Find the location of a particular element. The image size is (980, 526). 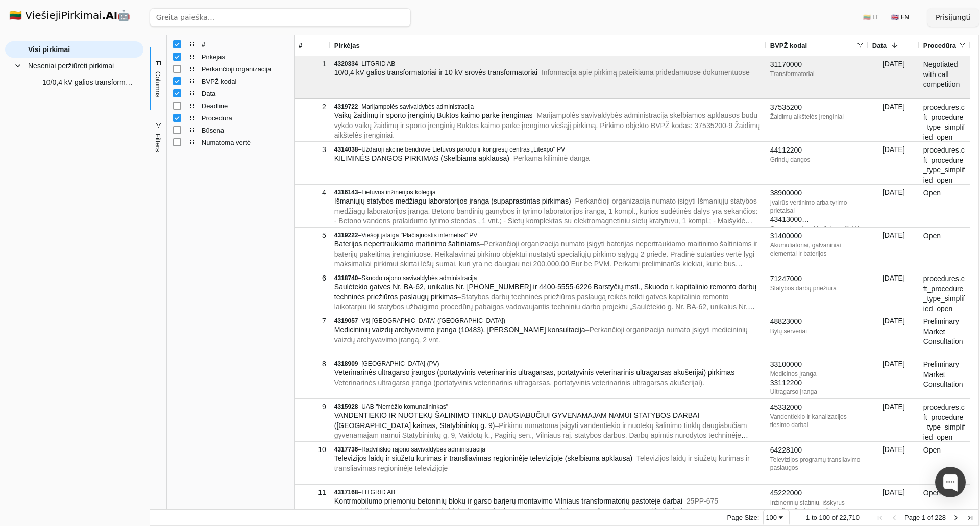

span: Perkančioji organizacija is located at coordinates (245, 69).